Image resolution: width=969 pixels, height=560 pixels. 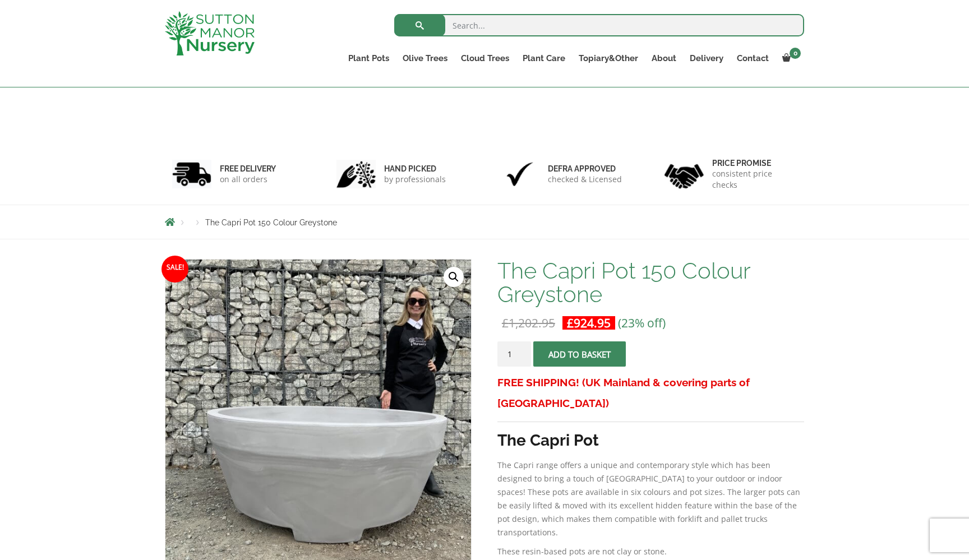 What do you see at coordinates (547, 440) in the screenshot?
I see `strong: The Capri Pot` at bounding box center [547, 440].